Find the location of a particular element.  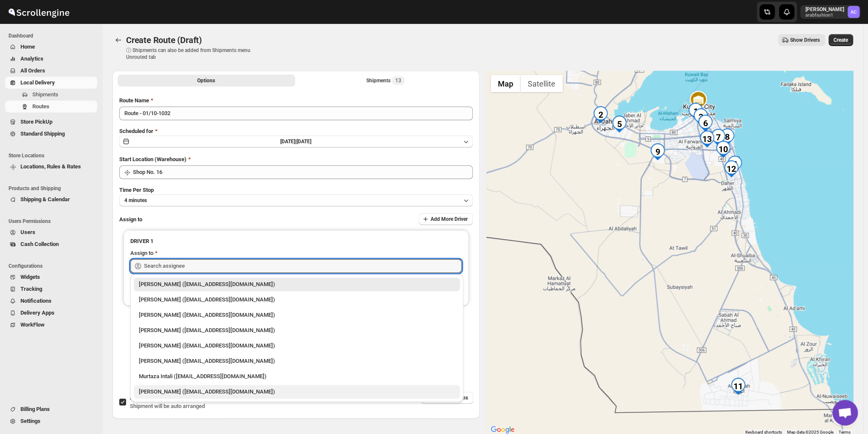

button: Widgets is located at coordinates (51, 277).